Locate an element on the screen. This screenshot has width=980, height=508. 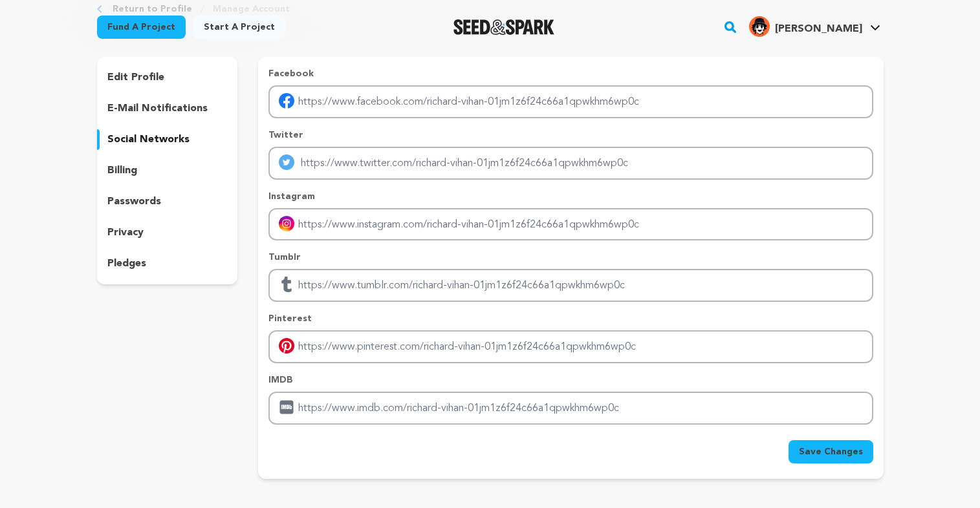
a: Seed&Spark Homepage is located at coordinates (504, 27).